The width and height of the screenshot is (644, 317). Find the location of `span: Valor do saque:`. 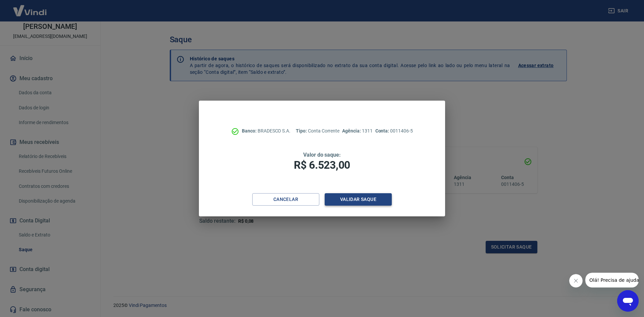

span: Valor do saque: is located at coordinates (322, 155).